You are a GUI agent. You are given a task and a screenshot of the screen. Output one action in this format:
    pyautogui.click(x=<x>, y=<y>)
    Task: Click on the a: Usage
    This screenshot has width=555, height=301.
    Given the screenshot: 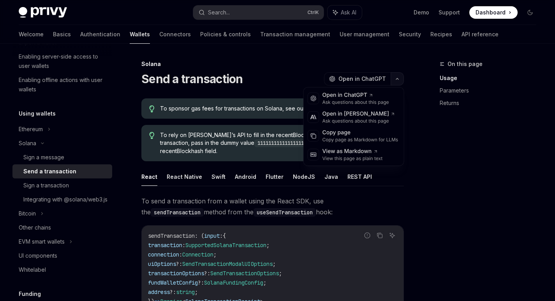 What is the action you would take?
    pyautogui.click(x=492, y=78)
    